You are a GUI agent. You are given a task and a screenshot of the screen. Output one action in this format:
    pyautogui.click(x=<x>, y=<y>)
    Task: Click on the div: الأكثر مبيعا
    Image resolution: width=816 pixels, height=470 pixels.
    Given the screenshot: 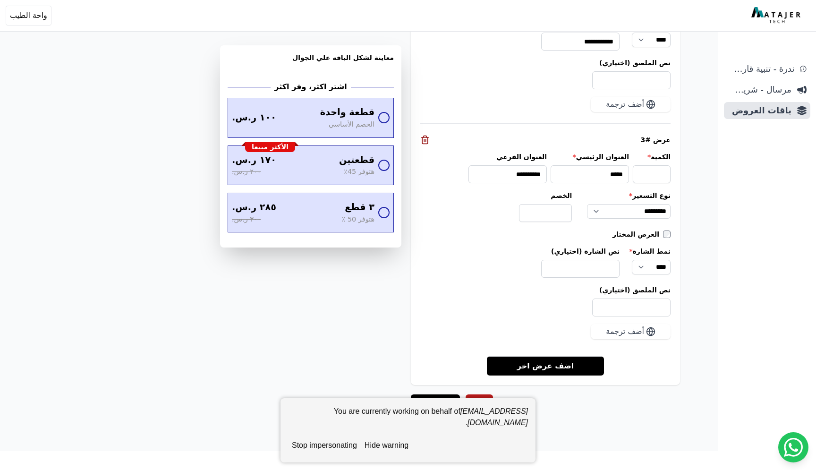 What is the action you would take?
    pyautogui.click(x=270, y=147)
    